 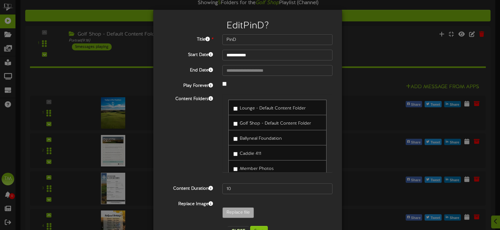 What do you see at coordinates (277, 40) in the screenshot?
I see `input: Title` at bounding box center [277, 40].